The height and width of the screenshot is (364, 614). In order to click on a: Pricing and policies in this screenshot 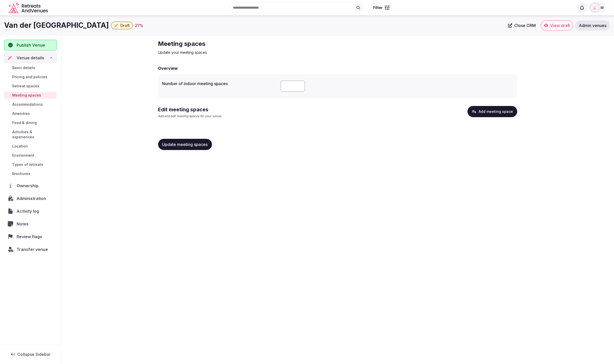, I will do `click(30, 77)`.